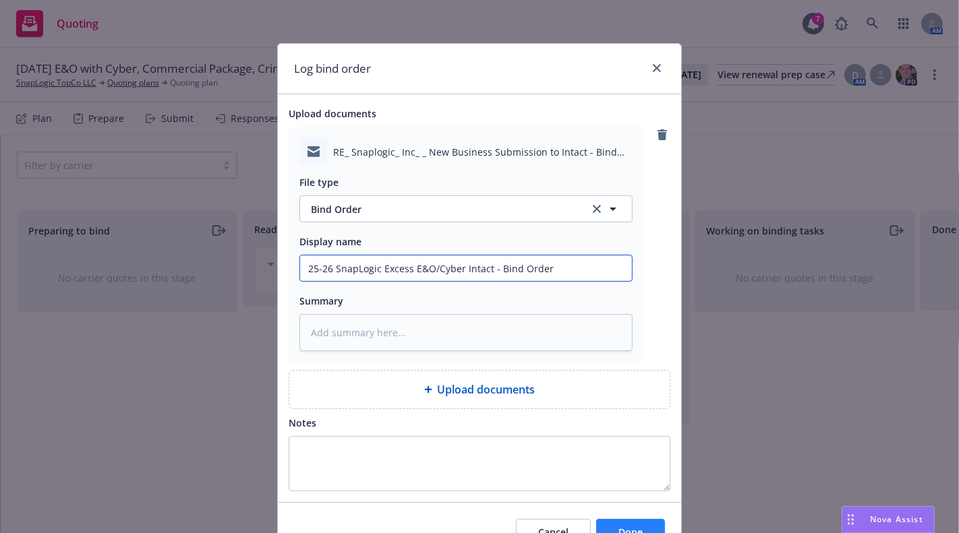  I want to click on h1: Log bind order, so click(332, 69).